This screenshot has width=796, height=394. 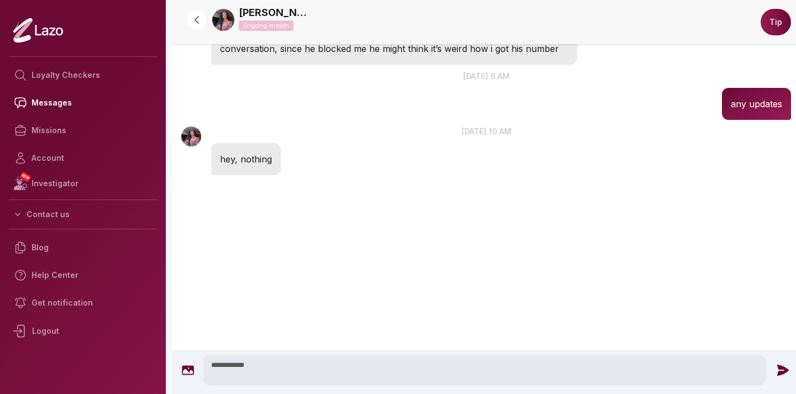 What do you see at coordinates (223, 20) in the screenshot?
I see `img: 4b0546d6-1fdc-485f-8419-658a292abdc7` at bounding box center [223, 20].